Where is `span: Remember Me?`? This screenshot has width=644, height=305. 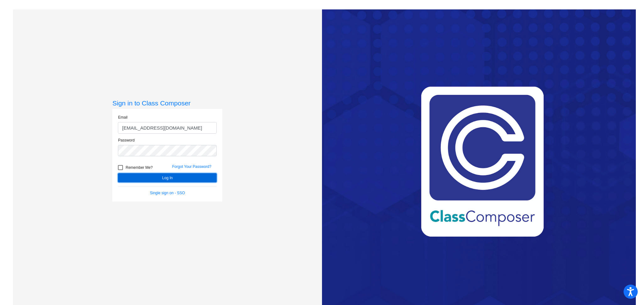 span: Remember Me? is located at coordinates (139, 168).